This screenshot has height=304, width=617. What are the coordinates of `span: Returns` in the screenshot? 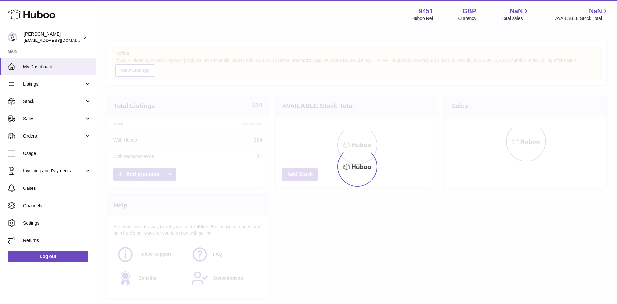 It's located at (57, 240).